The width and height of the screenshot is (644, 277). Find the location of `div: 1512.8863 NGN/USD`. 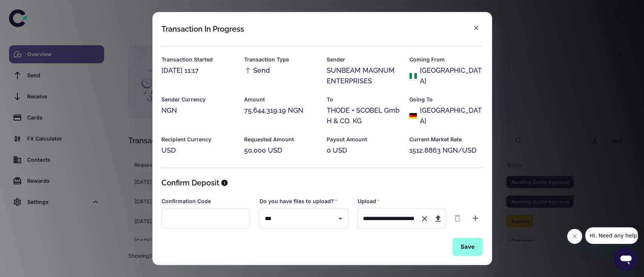

div: 1512.8863 NGN/USD is located at coordinates (446, 150).